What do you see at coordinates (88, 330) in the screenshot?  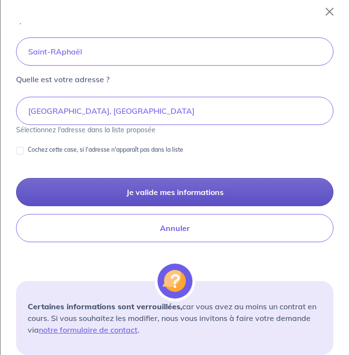 I see `a: notre formulaire de contact` at bounding box center [88, 330].